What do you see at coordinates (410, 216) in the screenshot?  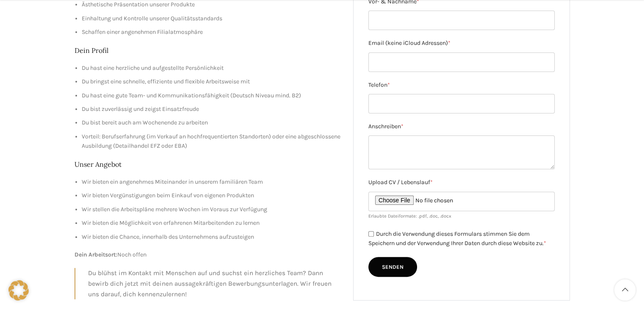 I see `small: Erlaubte Dateiformate: .pdf, .doc, .docx` at bounding box center [410, 216].